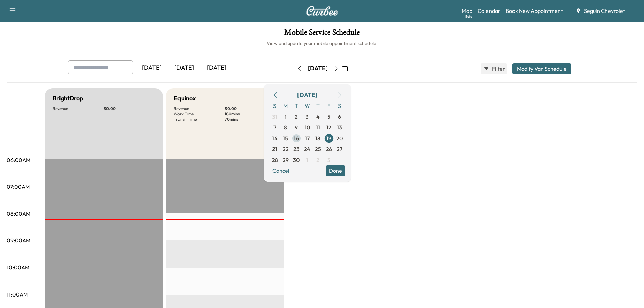 The width and height of the screenshot is (644, 308). What do you see at coordinates (340, 128) in the screenshot?
I see `span: 13` at bounding box center [340, 128].